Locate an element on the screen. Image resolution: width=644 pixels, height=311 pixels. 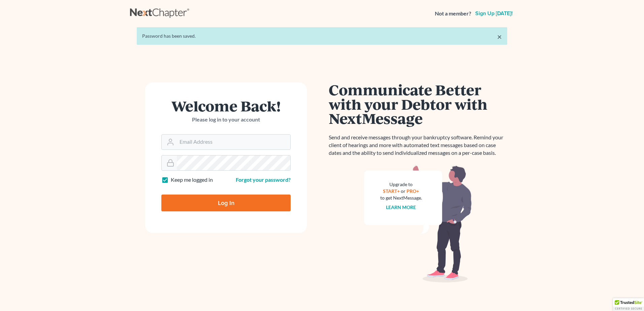
strong: Not a member? is located at coordinates (453, 14).